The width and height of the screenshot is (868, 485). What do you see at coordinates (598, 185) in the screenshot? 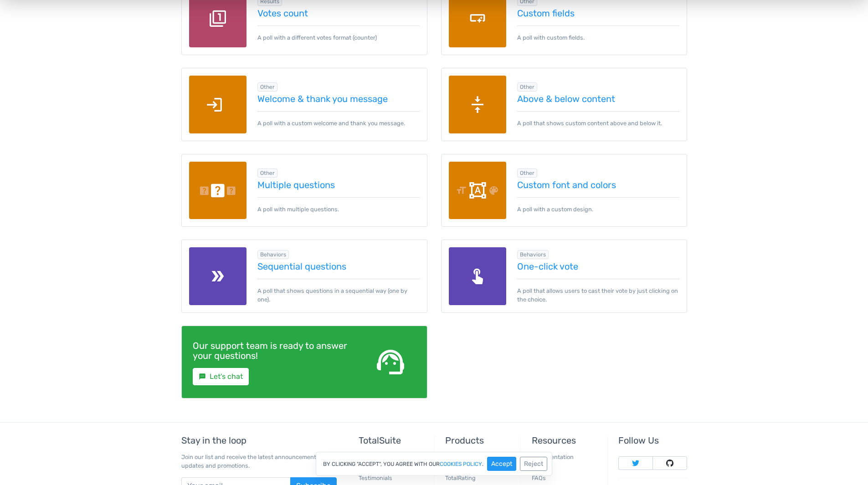
I see `a: Custom font and colors` at bounding box center [598, 185].